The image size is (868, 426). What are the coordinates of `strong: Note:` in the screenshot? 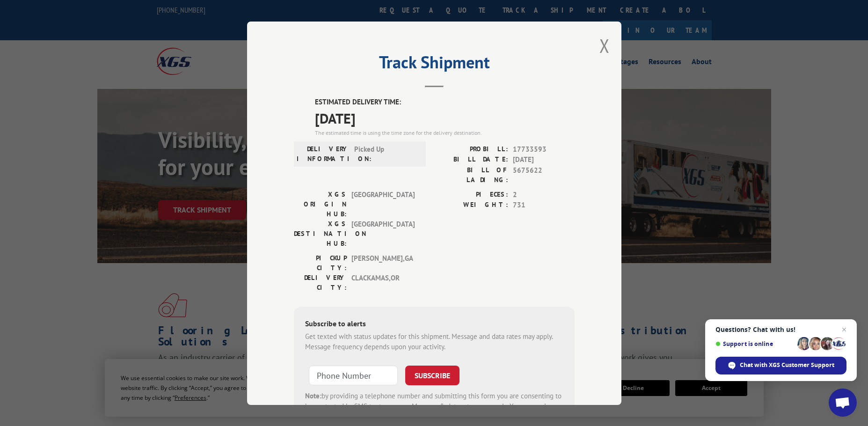 It's located at (313, 395).